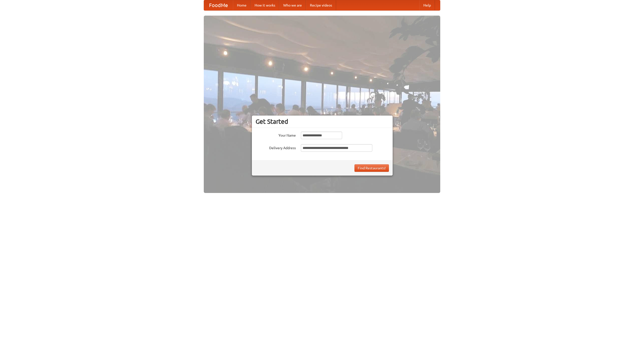 This screenshot has height=356, width=644. Describe the element at coordinates (293, 6) in the screenshot. I see `a: Who we are` at that location.